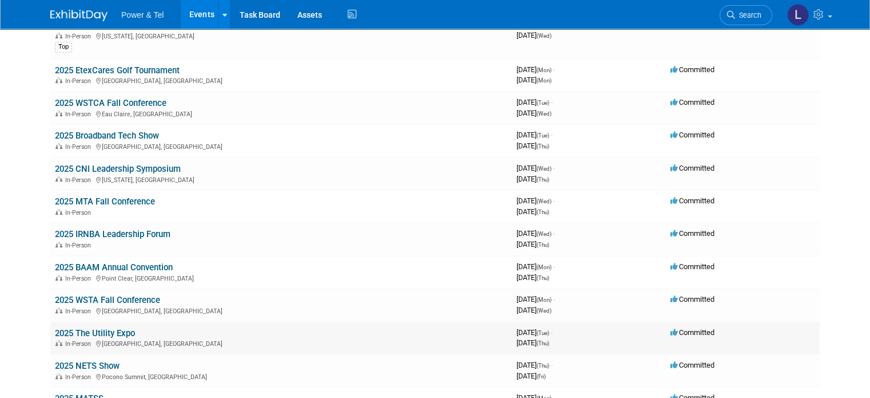 This screenshot has height=398, width=870. What do you see at coordinates (142, 15) in the screenshot?
I see `span: Power & Tel` at bounding box center [142, 15].